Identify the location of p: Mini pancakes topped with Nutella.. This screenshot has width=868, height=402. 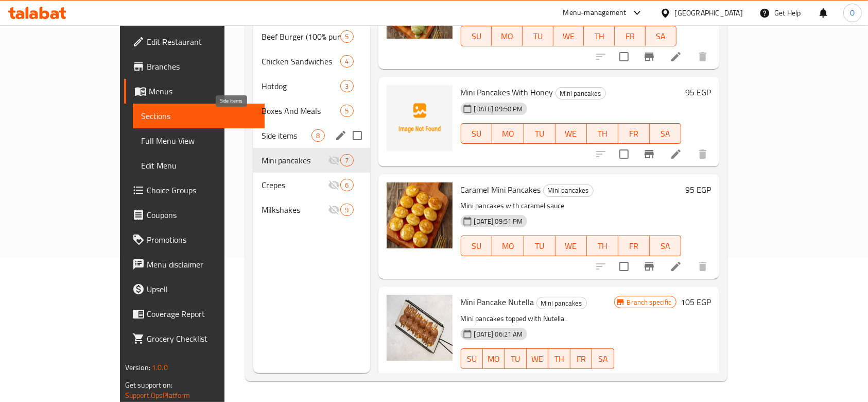
(537, 318).